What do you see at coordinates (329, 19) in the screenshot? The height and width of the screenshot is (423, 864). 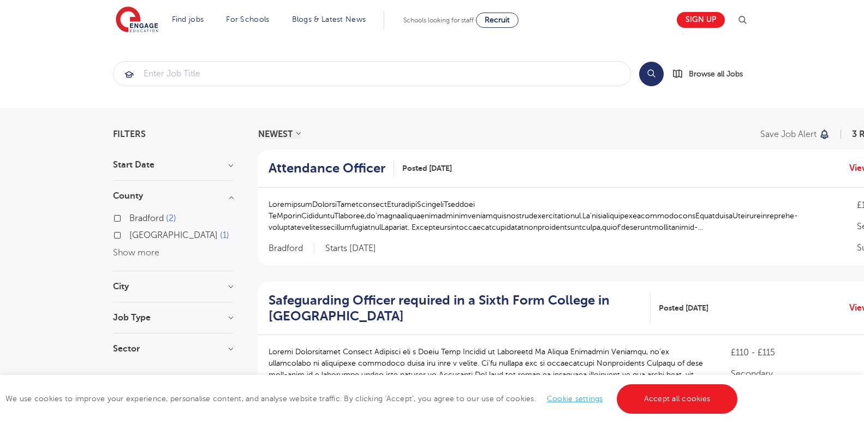 I see `a: Blogs & Latest News` at bounding box center [329, 19].